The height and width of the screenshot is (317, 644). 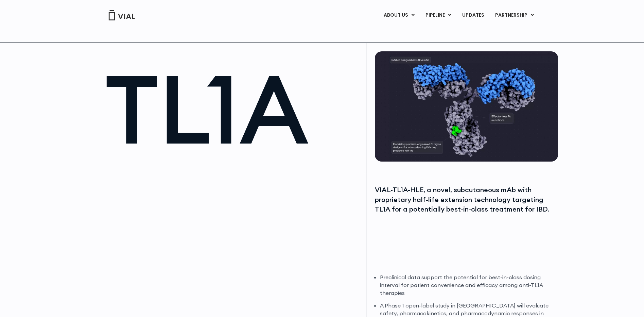 I want to click on a: PIPELINEMenu Toggle, so click(x=438, y=15).